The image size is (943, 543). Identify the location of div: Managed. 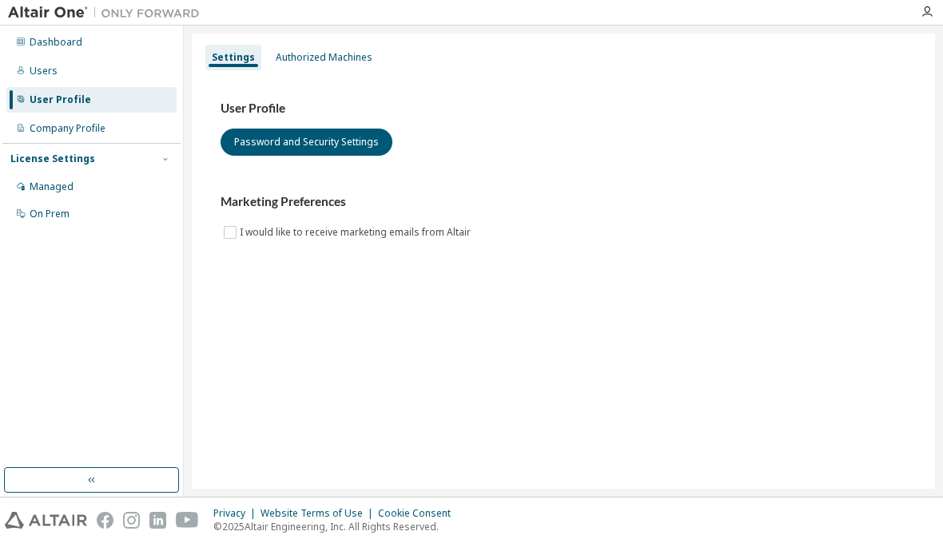
(51, 187).